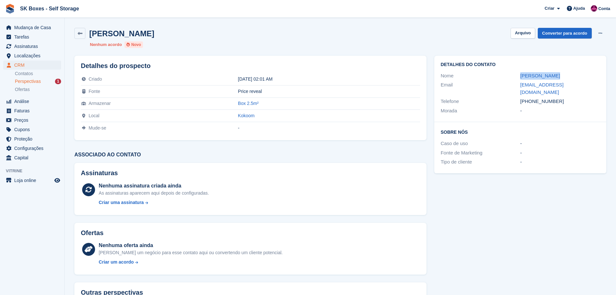 The image size is (616, 295). I want to click on span: Loja online, so click(34, 180).